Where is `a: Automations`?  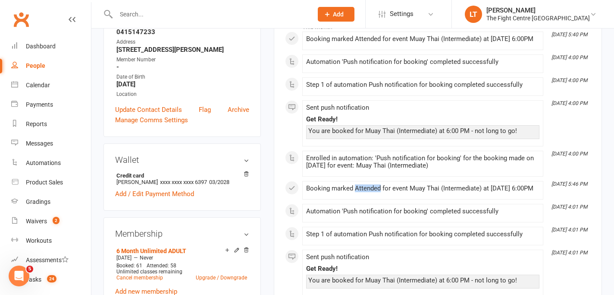 a: Automations is located at coordinates (51, 163).